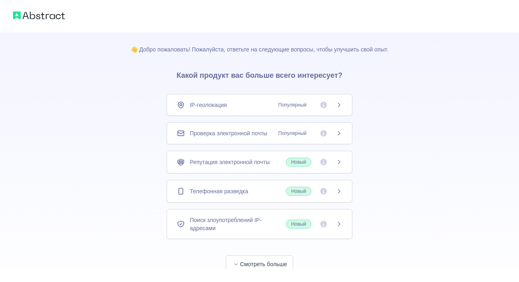  What do you see at coordinates (208, 105) in the screenshot?
I see `font: IP-геолокация` at bounding box center [208, 105].